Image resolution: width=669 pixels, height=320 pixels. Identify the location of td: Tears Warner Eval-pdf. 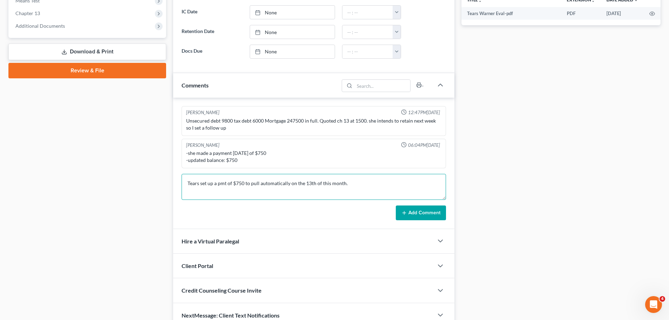
(511, 13).